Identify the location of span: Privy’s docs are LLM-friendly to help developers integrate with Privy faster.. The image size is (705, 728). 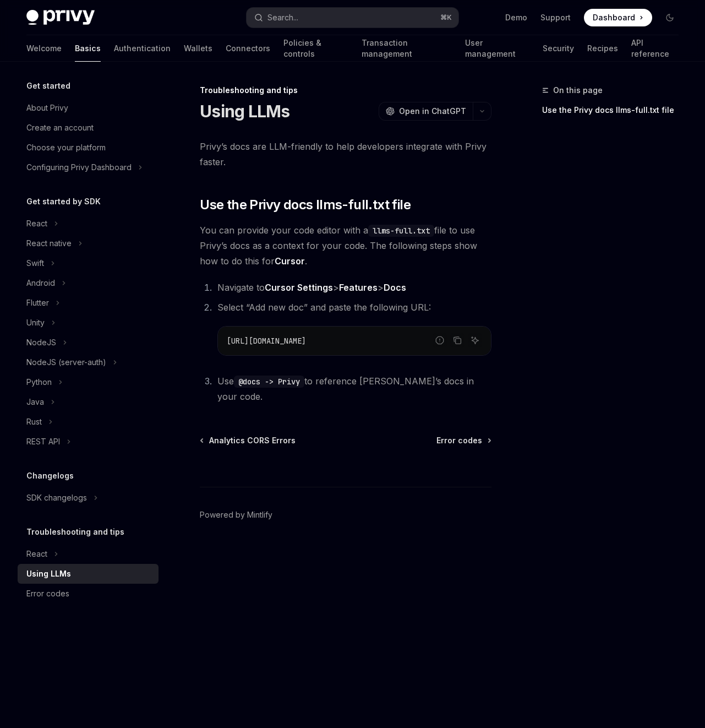
(346, 154).